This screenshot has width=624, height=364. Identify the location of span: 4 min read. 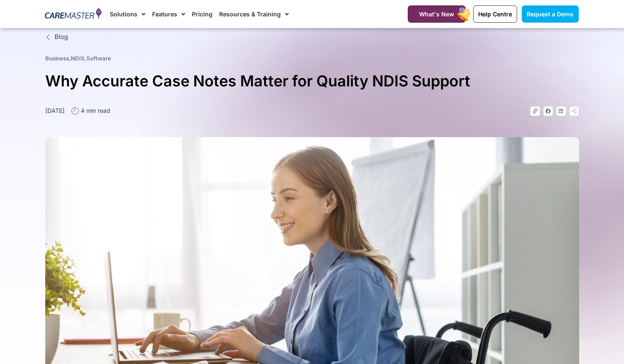
(95, 110).